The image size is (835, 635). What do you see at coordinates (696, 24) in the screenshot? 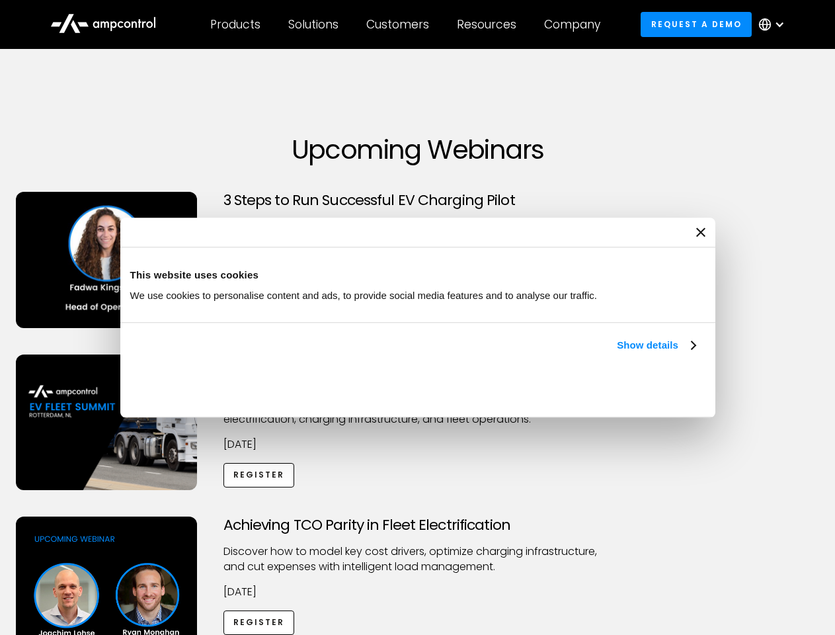
I see `a: Request a demo` at bounding box center [696, 24].